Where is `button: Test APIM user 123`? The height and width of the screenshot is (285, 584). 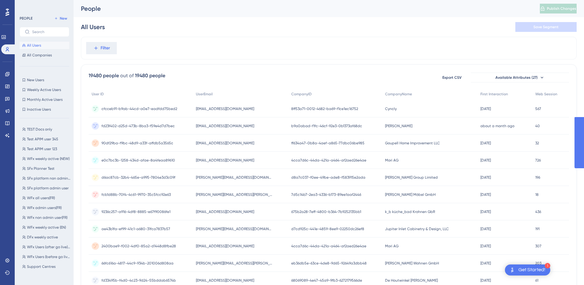 button: Test APIM user 123 is located at coordinates (46, 149).